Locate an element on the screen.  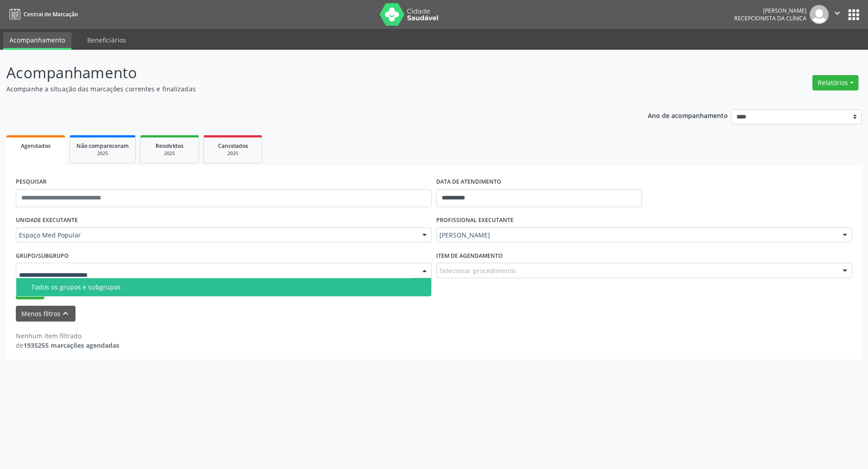
p: Acompanhe a situação das marcações correntes e finalizadas is located at coordinates (306, 89).